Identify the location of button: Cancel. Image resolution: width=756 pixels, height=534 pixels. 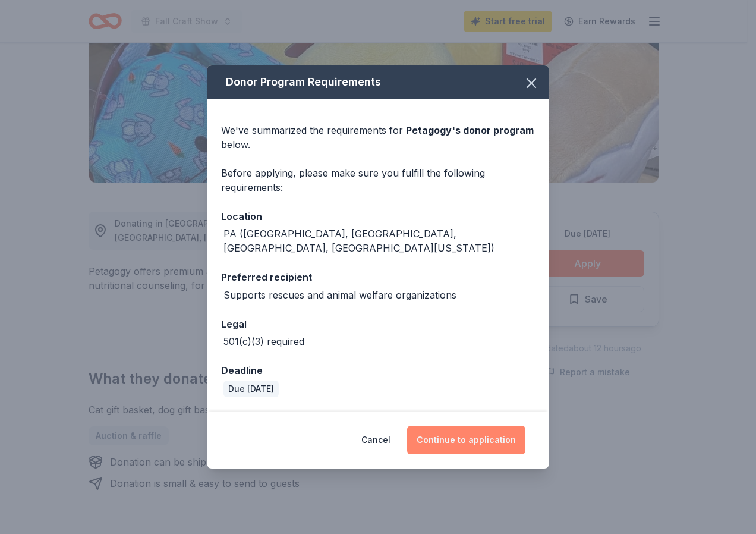
(376, 440).